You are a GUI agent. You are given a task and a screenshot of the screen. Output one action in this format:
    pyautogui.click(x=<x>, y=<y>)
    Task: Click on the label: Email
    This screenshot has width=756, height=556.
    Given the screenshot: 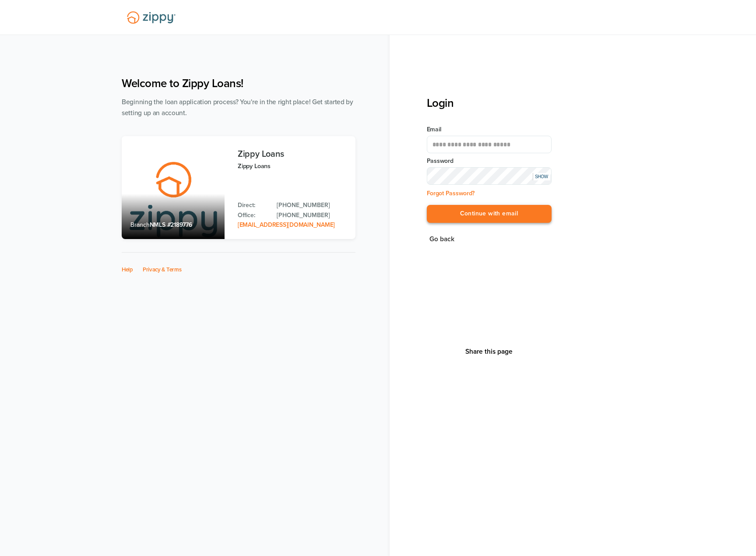 What is the action you would take?
    pyautogui.click(x=489, y=130)
    